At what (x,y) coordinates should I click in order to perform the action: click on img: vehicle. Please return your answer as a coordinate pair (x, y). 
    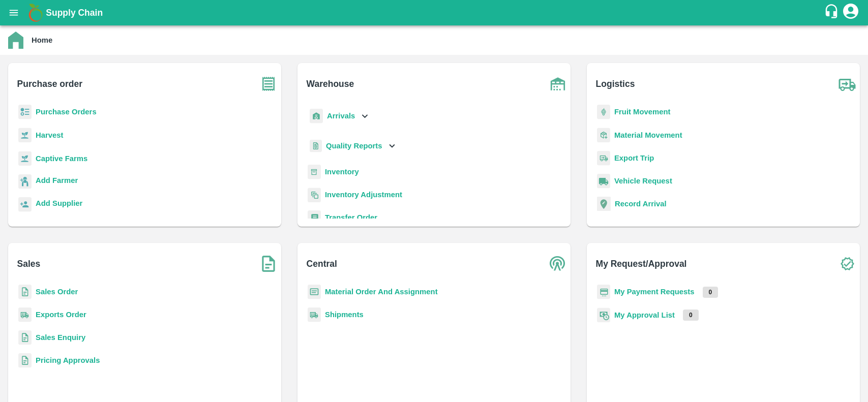
    Looking at the image, I should click on (604, 181).